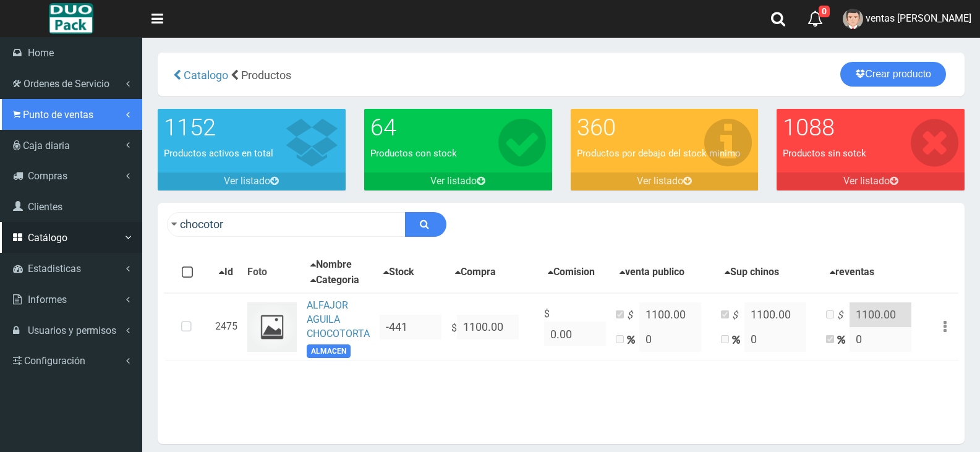 The width and height of the screenshot is (980, 452). I want to click on span: Estadisticas, so click(55, 269).